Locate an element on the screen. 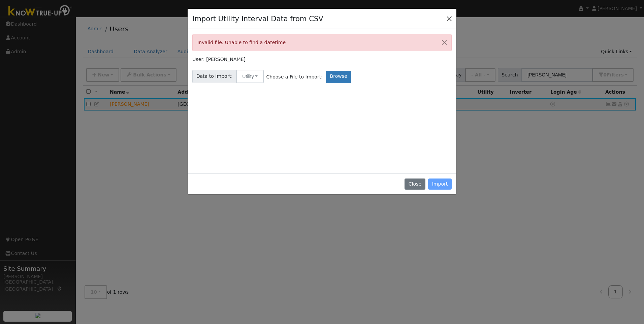  label: Browse is located at coordinates (339, 77).